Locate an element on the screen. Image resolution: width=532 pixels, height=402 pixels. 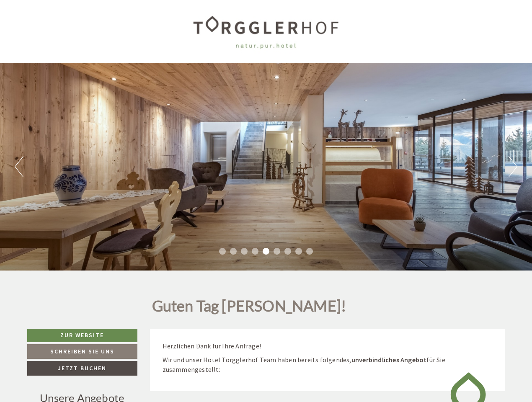
strong: unverbindliches Angebot is located at coordinates (389, 360).